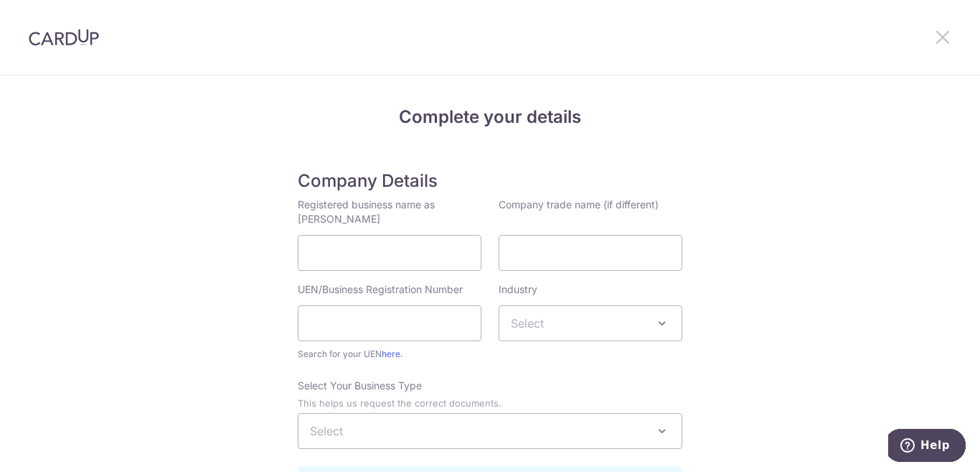 The width and height of the screenshot is (980, 472). What do you see at coordinates (578, 205) in the screenshot?
I see `label: Company trade name (if different)` at bounding box center [578, 205].